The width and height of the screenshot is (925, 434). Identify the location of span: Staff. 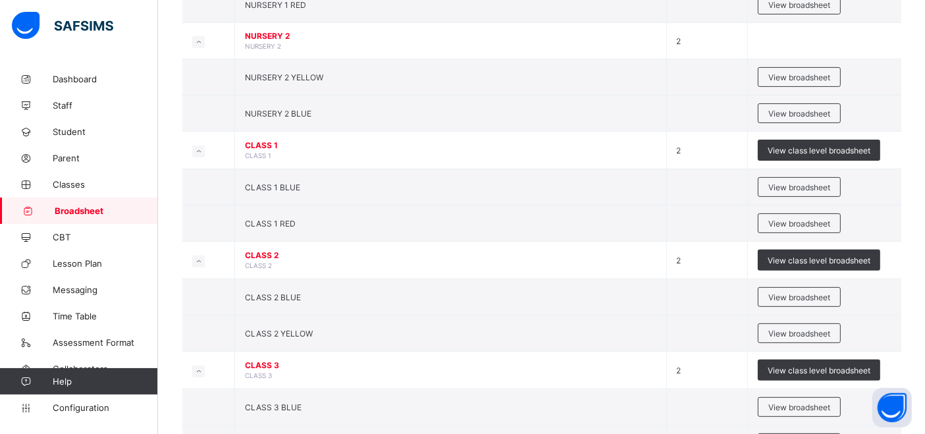
(105, 105).